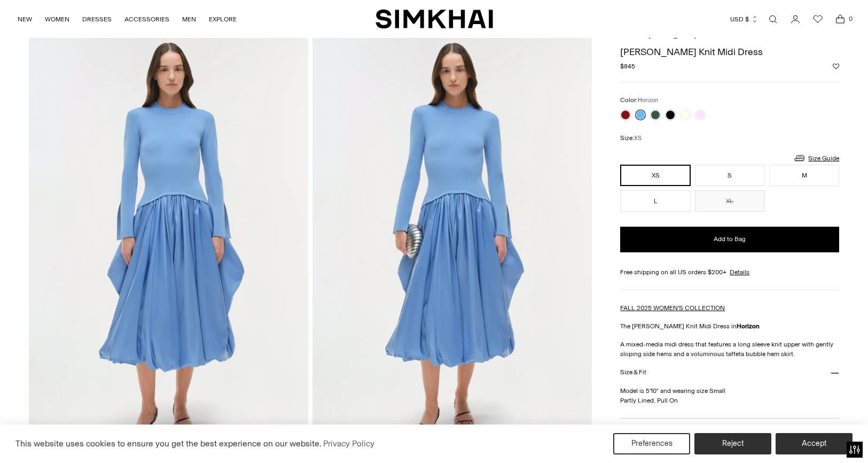 The width and height of the screenshot is (868, 463). I want to click on span: Add to Bag, so click(730, 239).